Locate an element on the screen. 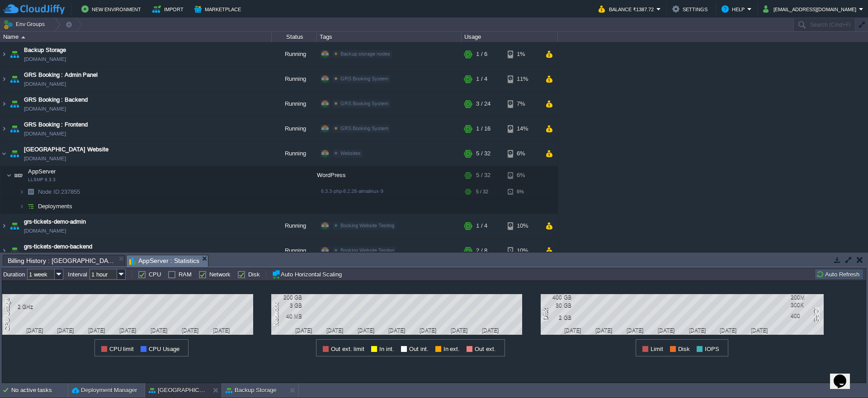 This screenshot has height=398, width=868. span: CPU Usage is located at coordinates (164, 349).